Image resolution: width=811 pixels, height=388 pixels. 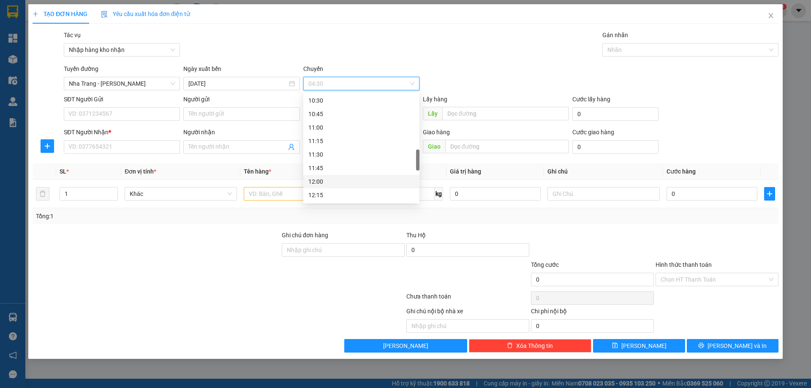 What do you see at coordinates (25, 62) in the screenshot?
I see `p: Tên hàng` at bounding box center [25, 62].